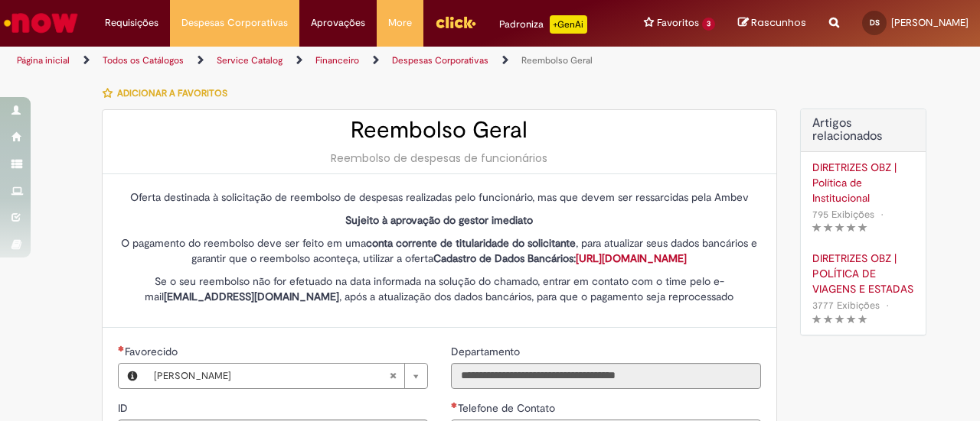 Image resolution: width=980 pixels, height=421 pixels. I want to click on span: Somente leitura - Departamento, so click(487, 352).